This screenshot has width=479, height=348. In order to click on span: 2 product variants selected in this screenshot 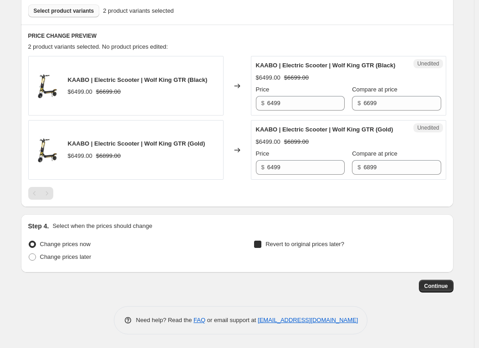, I will do `click(138, 11)`.